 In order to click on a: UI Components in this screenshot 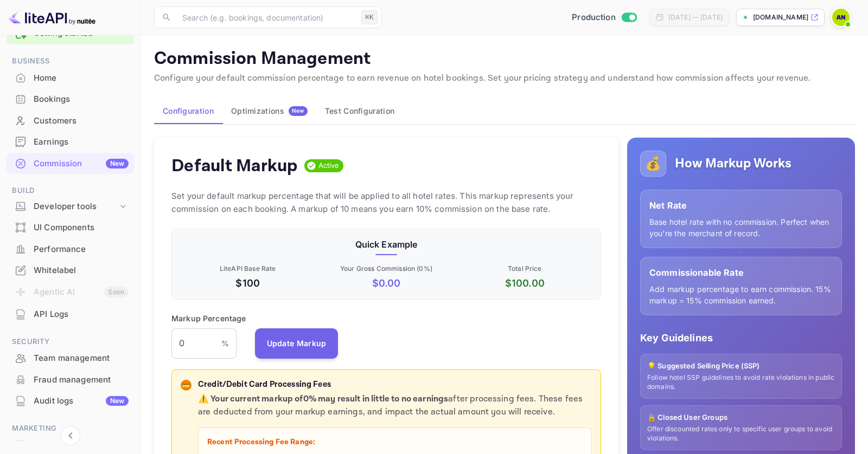, I will do `click(70, 227)`.